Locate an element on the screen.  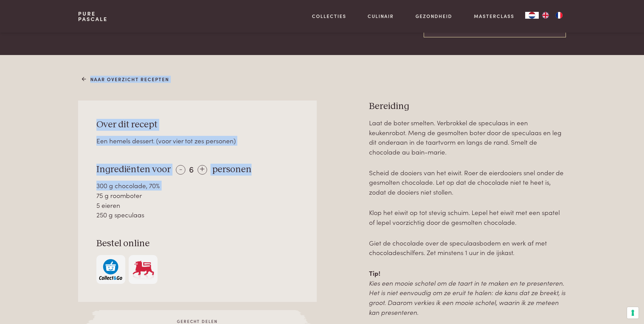
span: Ingrediënten voor is located at coordinates (134, 170).